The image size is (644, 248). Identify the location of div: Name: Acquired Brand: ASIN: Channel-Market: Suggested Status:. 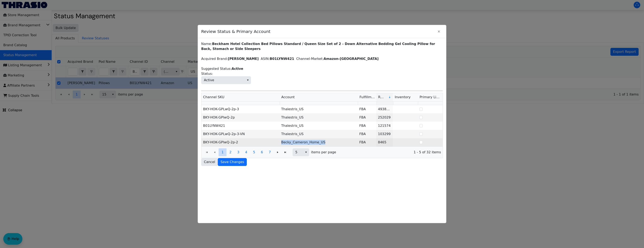
(322, 104).